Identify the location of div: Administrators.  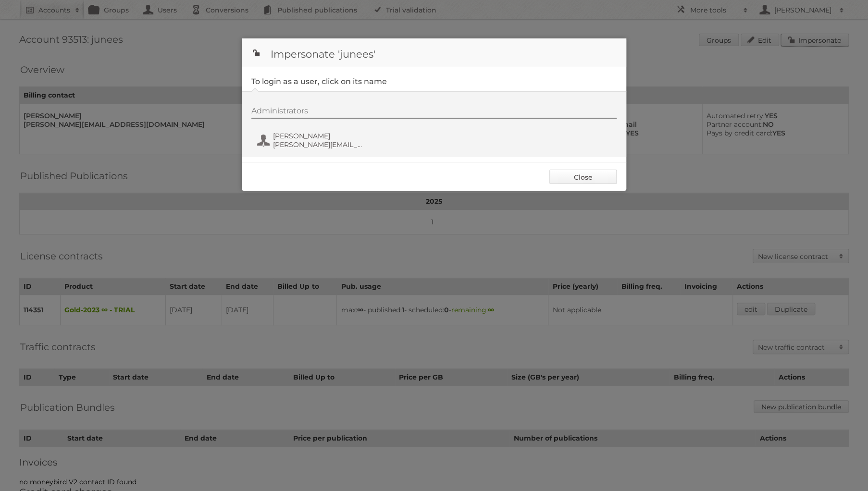
(434, 112).